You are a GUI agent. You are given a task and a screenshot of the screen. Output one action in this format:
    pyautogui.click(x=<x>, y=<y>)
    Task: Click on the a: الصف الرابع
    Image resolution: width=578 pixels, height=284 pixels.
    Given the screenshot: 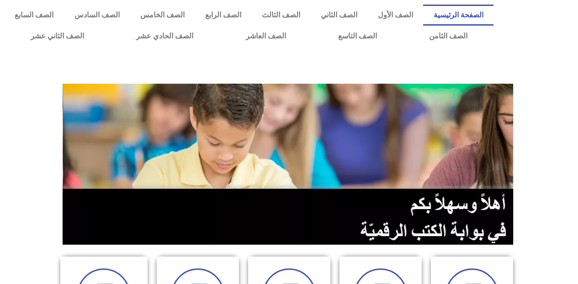 What is the action you would take?
    pyautogui.click(x=223, y=15)
    